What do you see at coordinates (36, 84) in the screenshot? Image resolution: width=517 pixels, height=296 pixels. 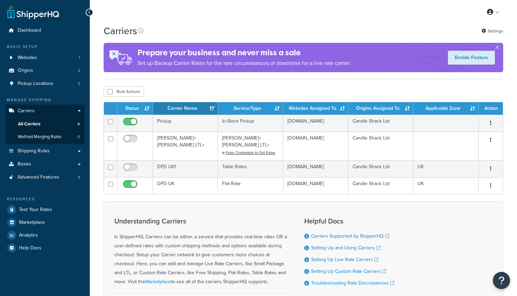 I see `span: Pickup Locations` at bounding box center [36, 84].